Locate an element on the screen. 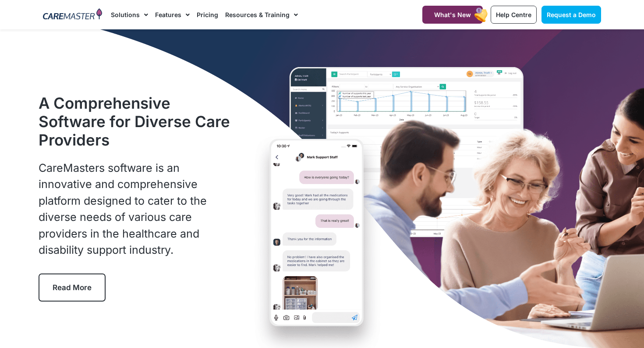 The width and height of the screenshot is (644, 348). p: CareMasters software is an innovative and comprehensive platform designed to cater to the diverse... is located at coordinates (137, 209).